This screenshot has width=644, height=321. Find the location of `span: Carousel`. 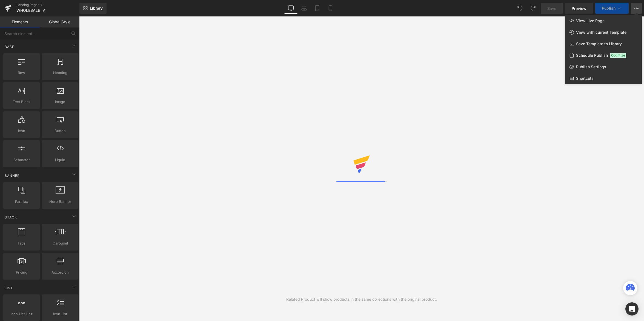

span: Carousel is located at coordinates (60, 243).